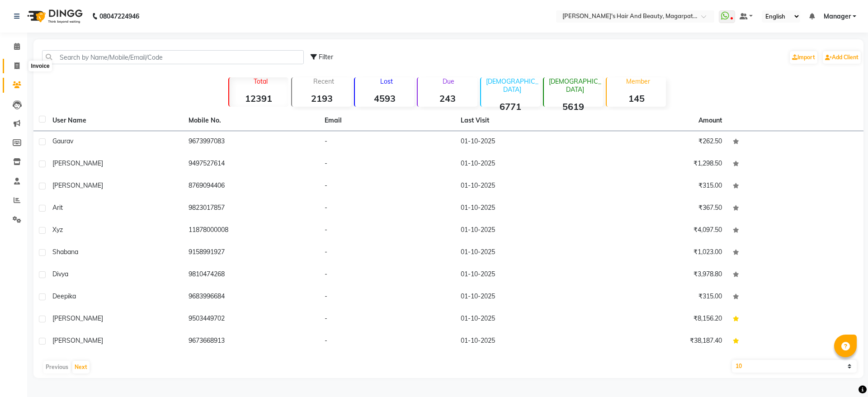 The image size is (868, 397). What do you see at coordinates (523, 121) in the screenshot?
I see `th: Last Visit` at bounding box center [523, 121].